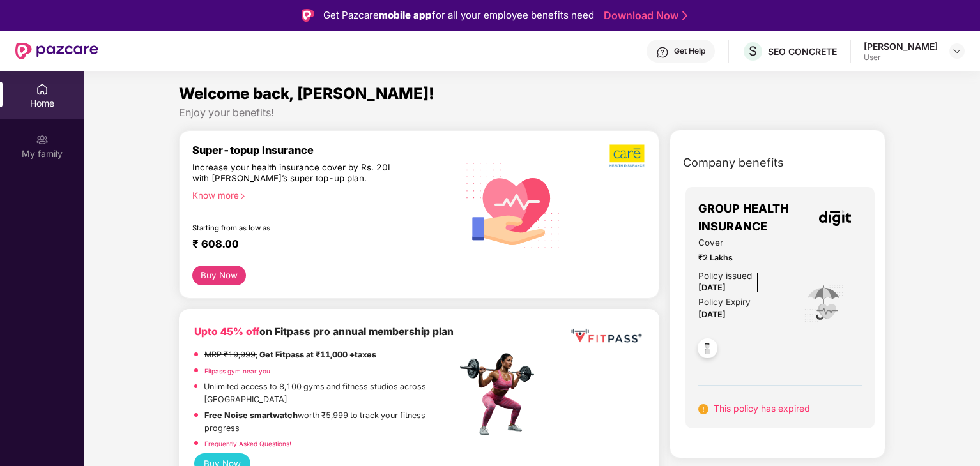 The height and width of the screenshot is (466, 980). Describe the element at coordinates (242, 196) in the screenshot. I see `span: right` at that location.